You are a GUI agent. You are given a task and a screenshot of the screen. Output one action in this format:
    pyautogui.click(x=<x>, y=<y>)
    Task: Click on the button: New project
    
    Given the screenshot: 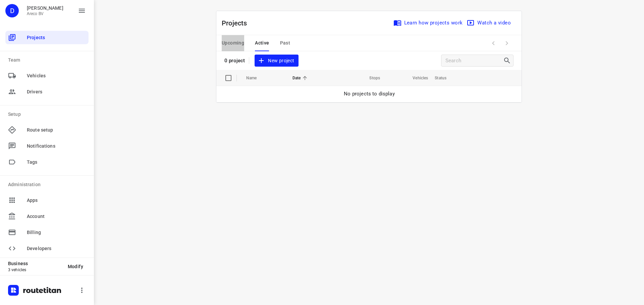 What is the action you would take?
    pyautogui.click(x=276, y=61)
    